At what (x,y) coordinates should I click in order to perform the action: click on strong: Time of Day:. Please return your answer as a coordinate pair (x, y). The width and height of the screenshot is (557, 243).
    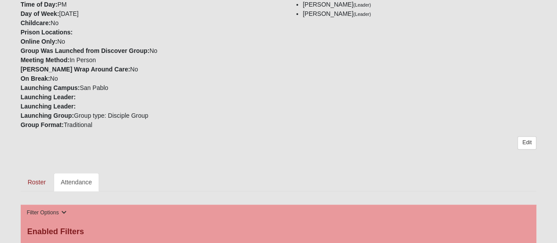
    Looking at the image, I should click on (39, 4).